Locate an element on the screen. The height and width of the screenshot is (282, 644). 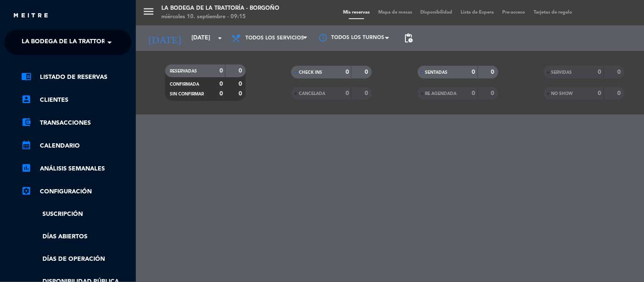
i: account_box is located at coordinates (26, 99).